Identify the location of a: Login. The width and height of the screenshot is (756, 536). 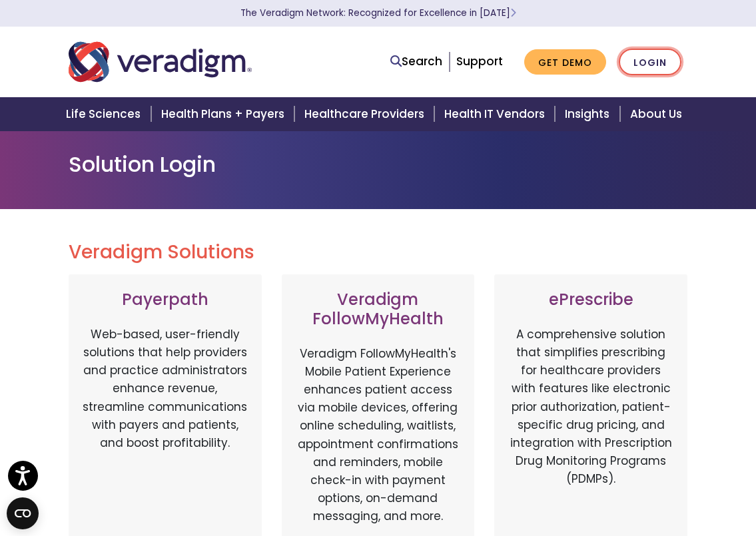
(650, 62).